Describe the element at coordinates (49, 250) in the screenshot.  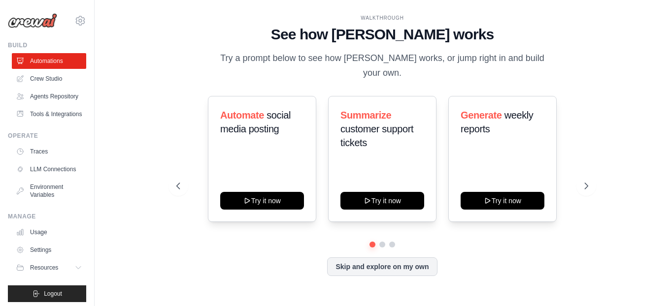
I see `a: Settings` at that location.